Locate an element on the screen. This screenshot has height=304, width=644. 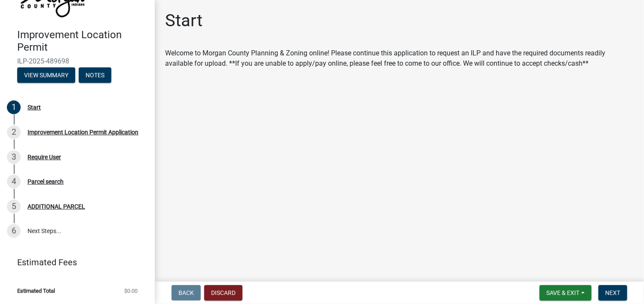
button: Discard is located at coordinates (223, 293).